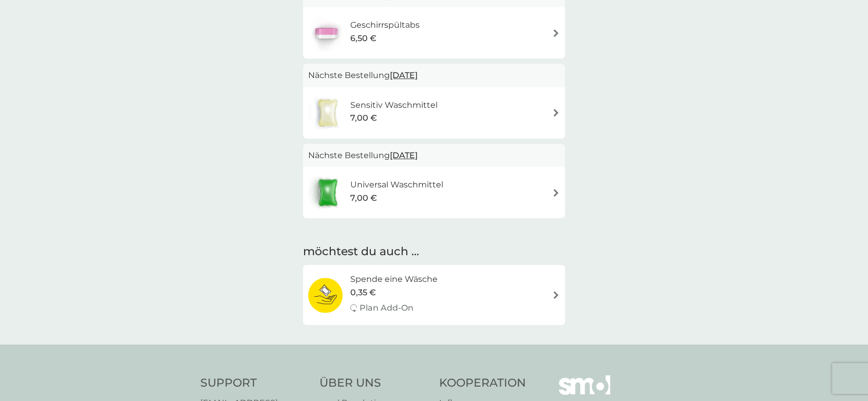 The height and width of the screenshot is (401, 868). Describe the element at coordinates (482, 383) in the screenshot. I see `h4: Kooperation` at that location.